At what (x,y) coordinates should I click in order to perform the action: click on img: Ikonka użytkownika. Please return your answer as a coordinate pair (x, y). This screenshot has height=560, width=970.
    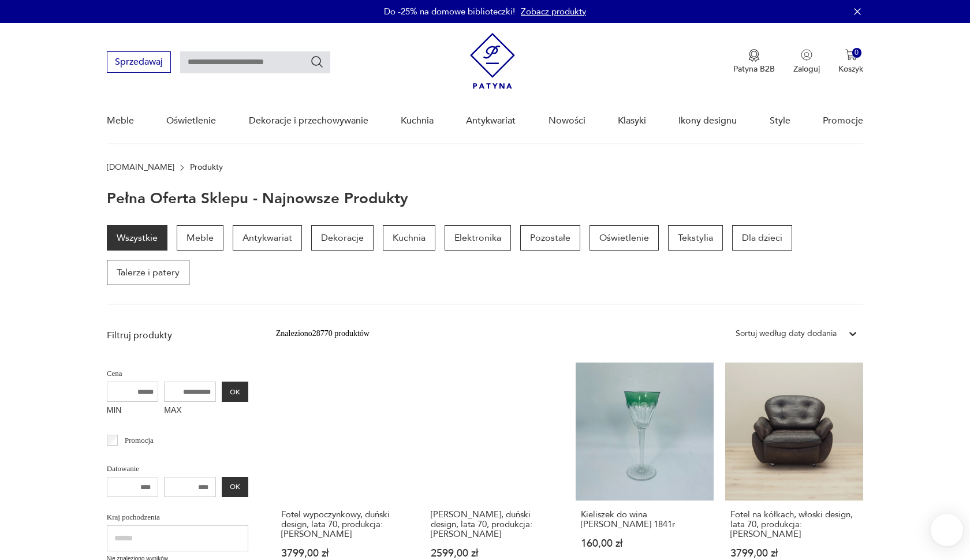
    Looking at the image, I should click on (807, 55).